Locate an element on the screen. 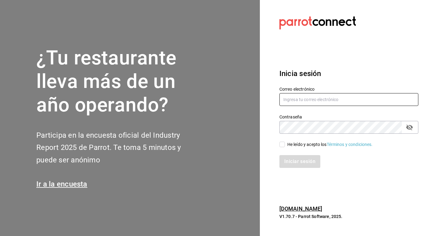 The width and height of the screenshot is (433, 236). input: Ingresa tu correo electrónico is located at coordinates (349, 100).